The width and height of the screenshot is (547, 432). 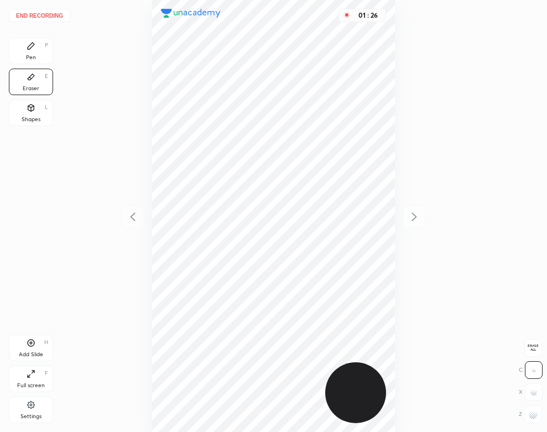 I want to click on span: Erase all, so click(x=534, y=348).